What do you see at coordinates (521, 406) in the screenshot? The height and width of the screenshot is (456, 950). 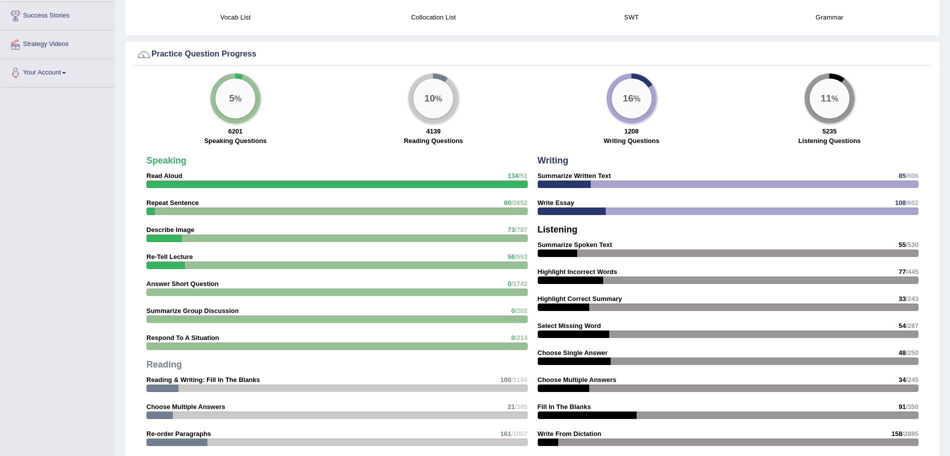 I see `span: /305` at bounding box center [521, 406].